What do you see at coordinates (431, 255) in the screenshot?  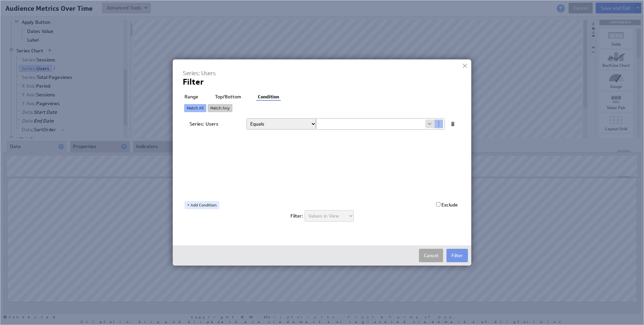 I see `button: Cancel` at bounding box center [431, 255].